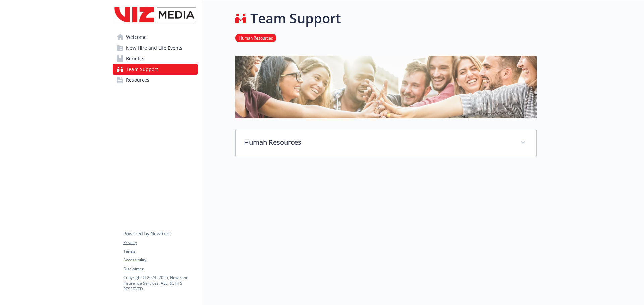 This screenshot has height=305, width=644. What do you see at coordinates (256, 38) in the screenshot?
I see `a: Human Resources` at bounding box center [256, 38].